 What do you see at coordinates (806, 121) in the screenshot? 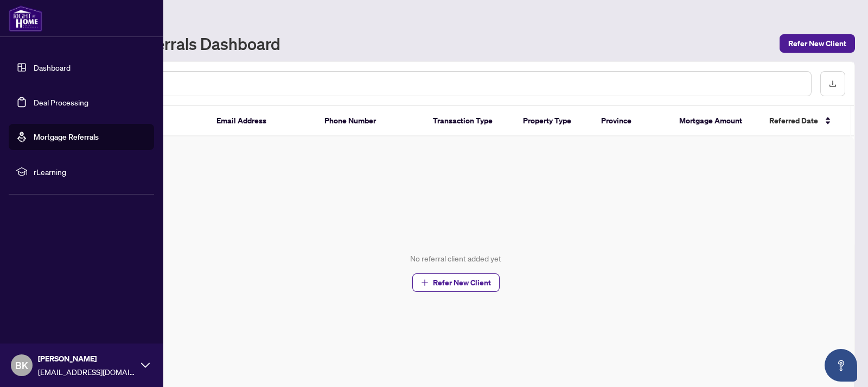
I see `th: Referred Date` at bounding box center [806, 121].